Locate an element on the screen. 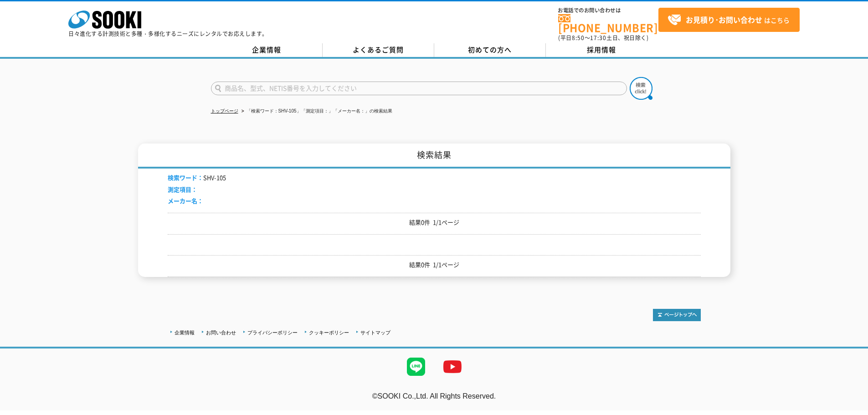  a: 初めての方へ is located at coordinates (490, 50).